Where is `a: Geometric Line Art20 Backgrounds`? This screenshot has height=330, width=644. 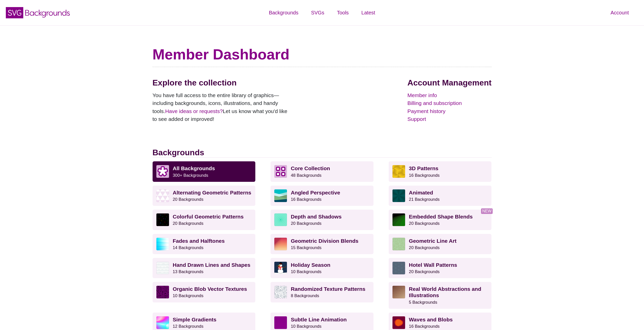
a: Geometric Line Art20 Backgrounds is located at coordinates (440, 244).